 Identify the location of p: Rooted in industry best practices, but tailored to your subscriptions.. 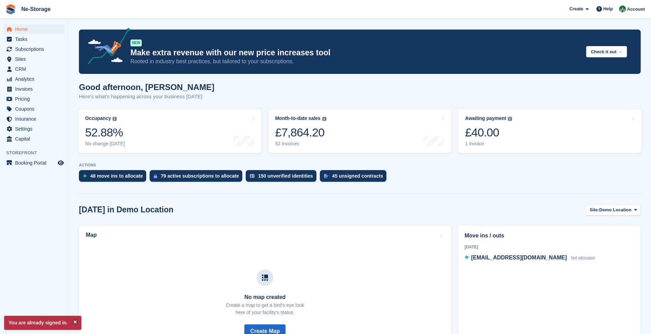
(356, 61).